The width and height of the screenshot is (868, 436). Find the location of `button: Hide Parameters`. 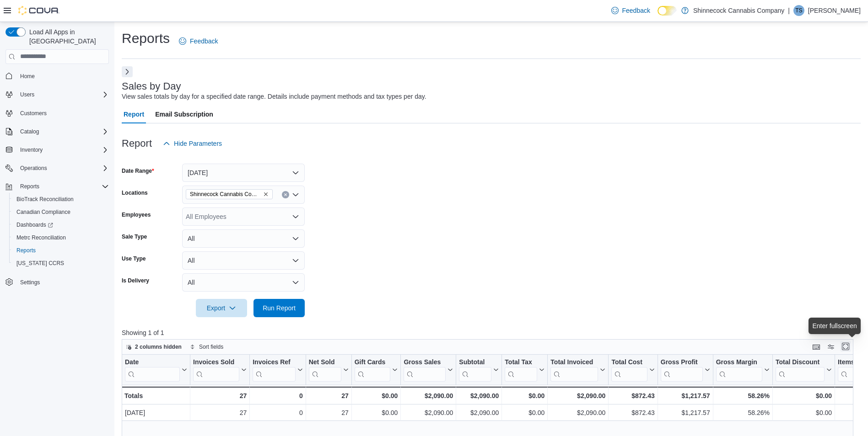

button: Hide Parameters is located at coordinates (192, 144).